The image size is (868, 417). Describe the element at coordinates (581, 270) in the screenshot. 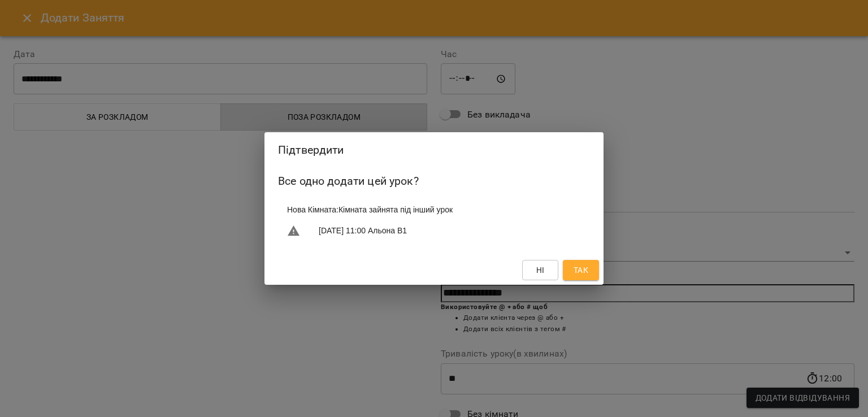

I see `span: Так` at that location.